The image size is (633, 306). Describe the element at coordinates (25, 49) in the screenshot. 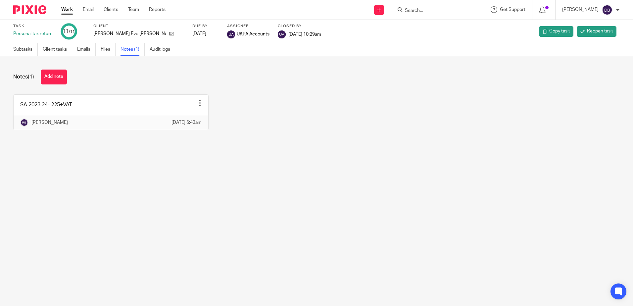

I see `a: Subtasks` at that location.